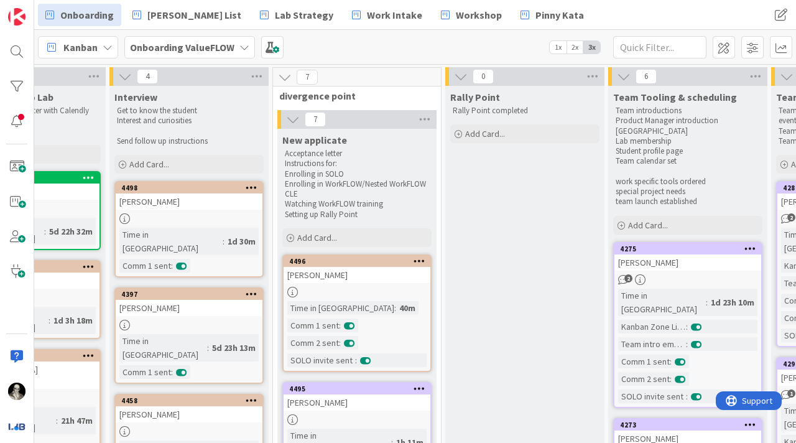 Image resolution: width=796 pixels, height=443 pixels. I want to click on div: Comm 2 sent, so click(644, 379).